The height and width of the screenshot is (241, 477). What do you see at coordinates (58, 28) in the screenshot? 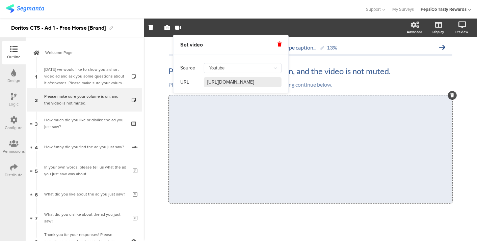
I see `div: Doritos CTS - Ad 1 - Free Horse [Brand]` at bounding box center [58, 28].